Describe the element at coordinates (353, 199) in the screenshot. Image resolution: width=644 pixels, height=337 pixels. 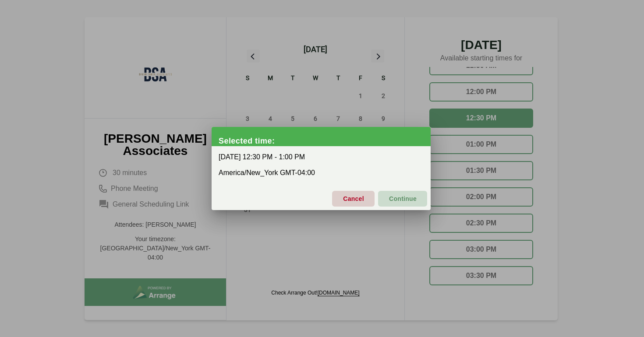
I see `span: Cancel` at that location.